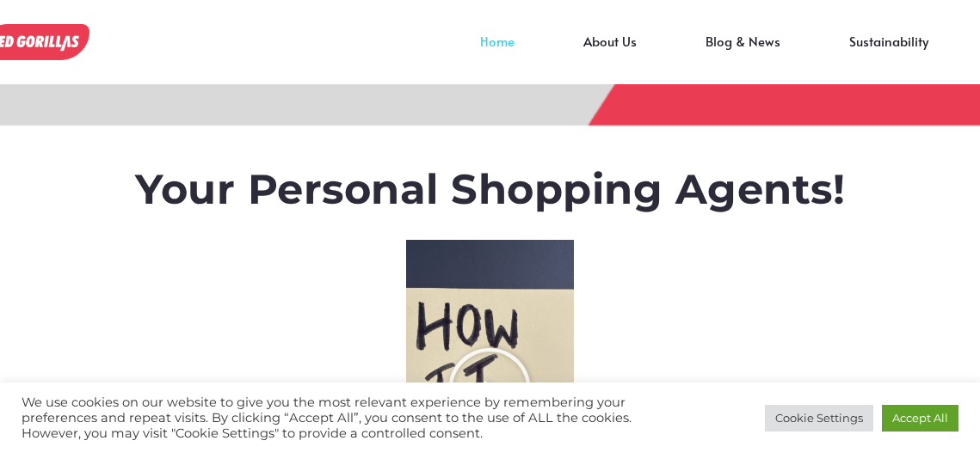  I want to click on a: Blog & News, so click(742, 54).